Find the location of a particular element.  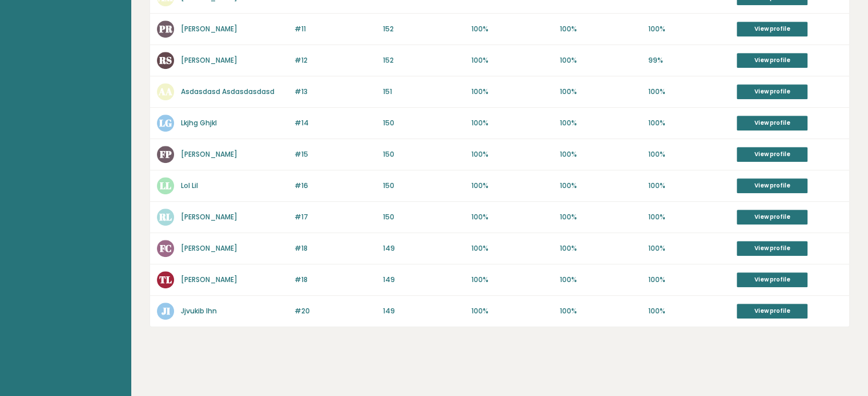

p: #16 is located at coordinates (335, 186).